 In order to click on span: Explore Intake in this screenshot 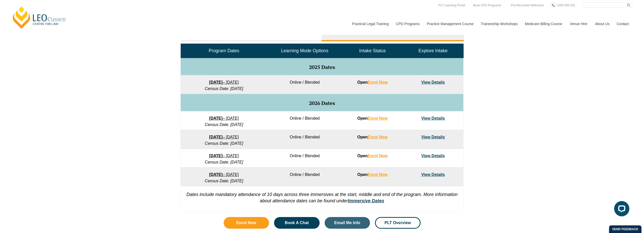, I will do `click(433, 50)`.